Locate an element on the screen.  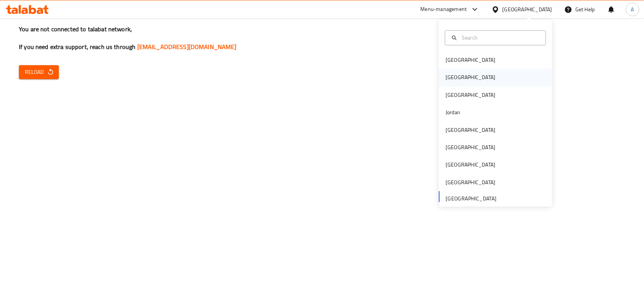
div: Menu-management is located at coordinates (444, 9).